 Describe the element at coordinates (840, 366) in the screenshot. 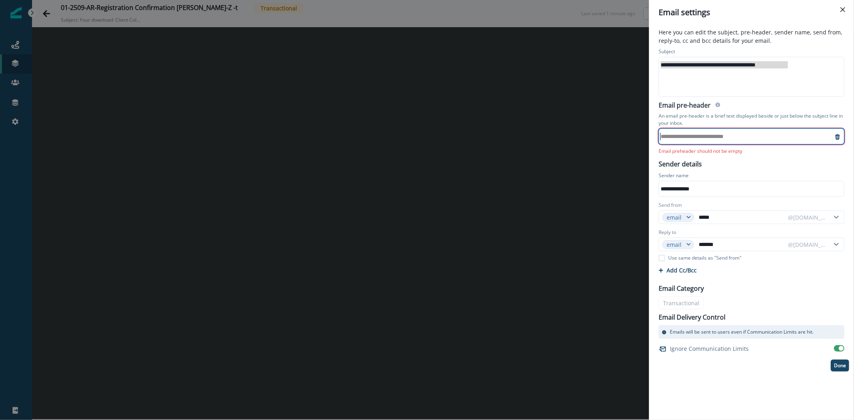

I see `button: Done` at that location.